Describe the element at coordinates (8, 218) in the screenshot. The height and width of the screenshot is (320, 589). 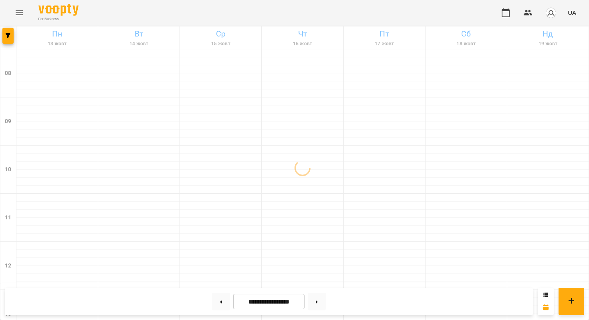
I see `h6: 11` at that location.